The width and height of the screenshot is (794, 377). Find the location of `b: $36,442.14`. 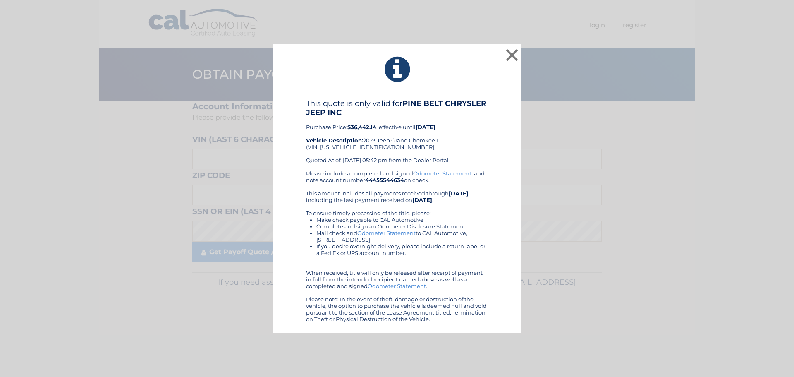

b: $36,442.14 is located at coordinates (362, 127).